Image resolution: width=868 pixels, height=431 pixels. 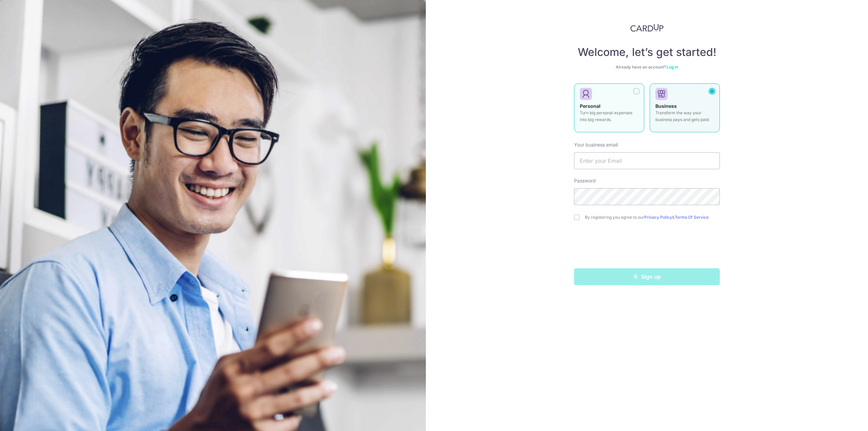 What do you see at coordinates (647, 67) in the screenshot?
I see `div: Already have an account?` at bounding box center [647, 67].